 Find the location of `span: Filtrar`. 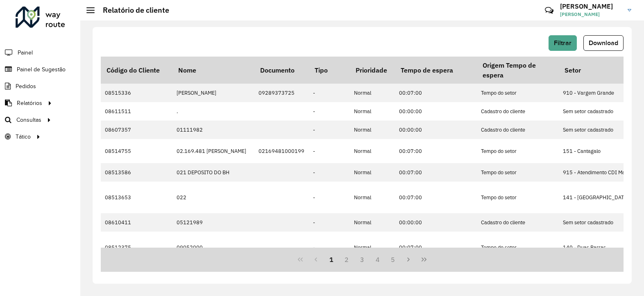

span: Filtrar is located at coordinates (562, 42).